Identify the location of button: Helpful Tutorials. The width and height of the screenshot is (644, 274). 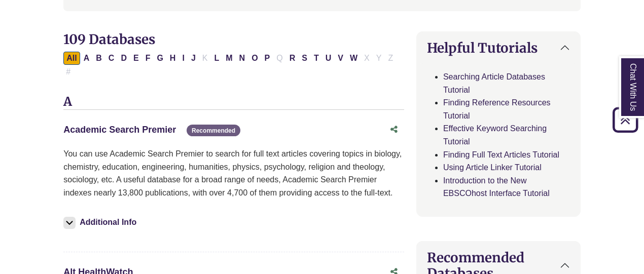
(499, 47).